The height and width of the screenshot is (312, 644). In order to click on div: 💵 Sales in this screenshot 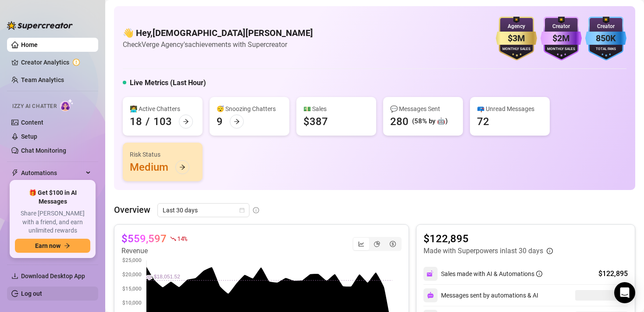, I will do `click(336, 109)`.